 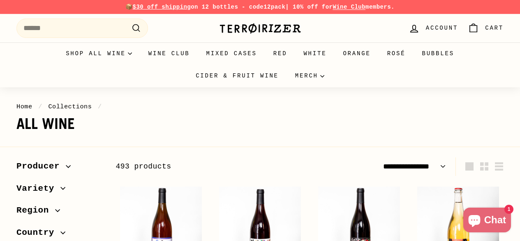 I want to click on div: 493 products, so click(x=213, y=166).